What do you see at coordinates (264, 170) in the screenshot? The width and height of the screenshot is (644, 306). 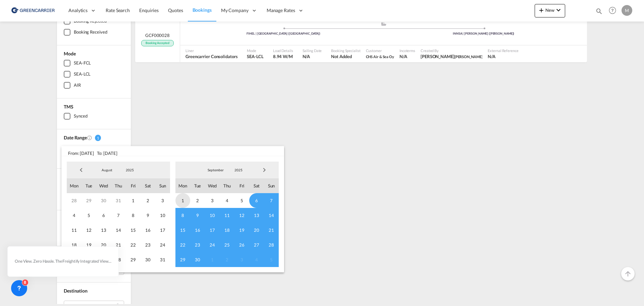 I see `span: Next Month` at bounding box center [264, 170].